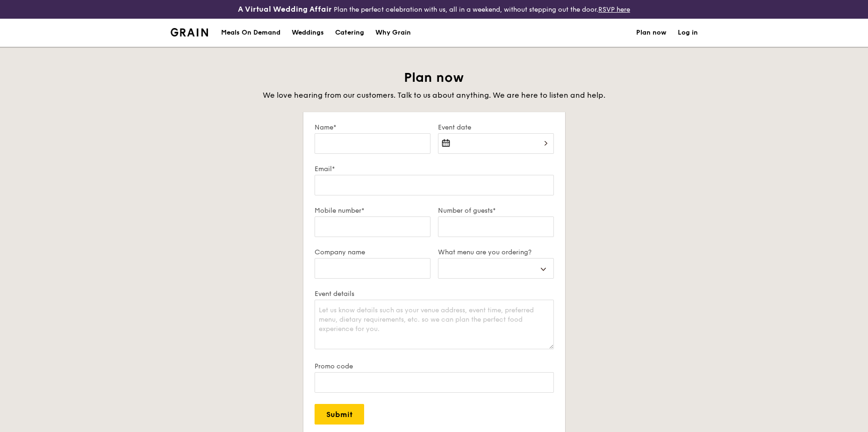 The height and width of the screenshot is (432, 868). I want to click on label: Mobile number*, so click(373, 211).